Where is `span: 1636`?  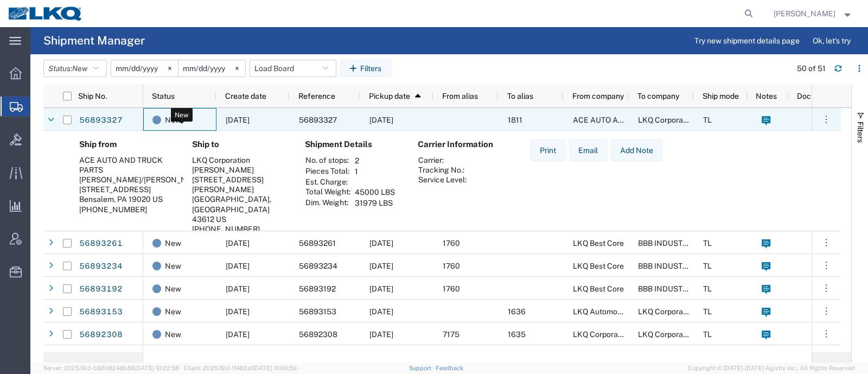 span: 1636 is located at coordinates (517, 312).